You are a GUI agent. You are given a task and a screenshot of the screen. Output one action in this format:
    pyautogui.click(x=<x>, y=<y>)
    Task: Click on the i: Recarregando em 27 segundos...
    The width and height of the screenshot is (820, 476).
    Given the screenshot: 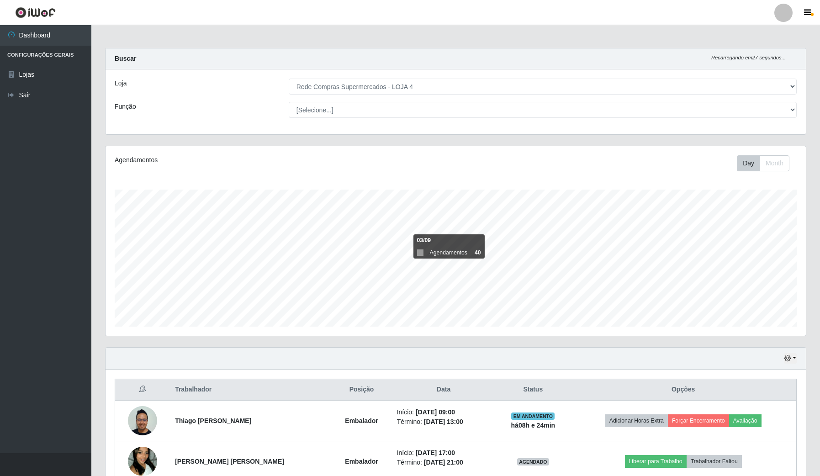 What is the action you would take?
    pyautogui.click(x=748, y=58)
    